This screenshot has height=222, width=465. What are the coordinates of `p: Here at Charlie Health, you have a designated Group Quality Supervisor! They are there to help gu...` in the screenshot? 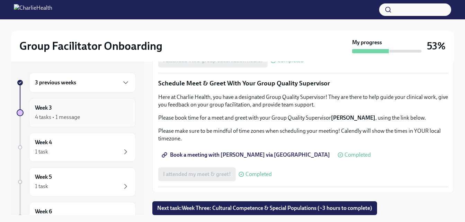 It's located at (303, 101).